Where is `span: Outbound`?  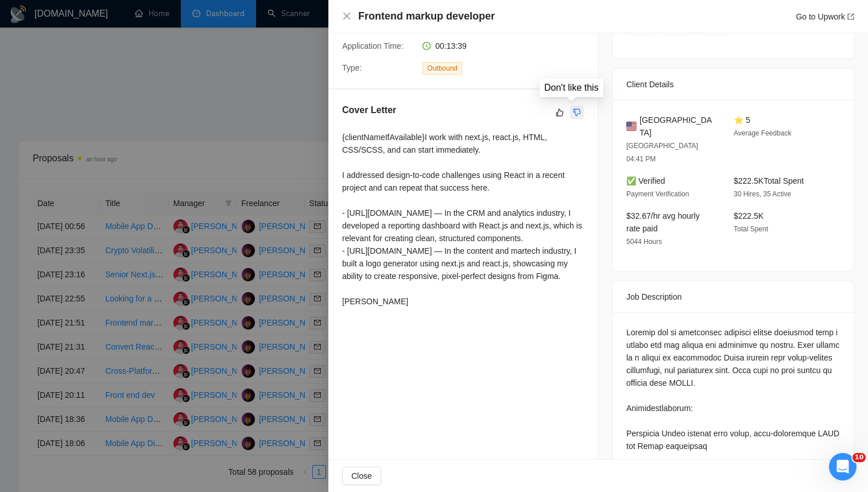
span: Outbound is located at coordinates (442, 69).